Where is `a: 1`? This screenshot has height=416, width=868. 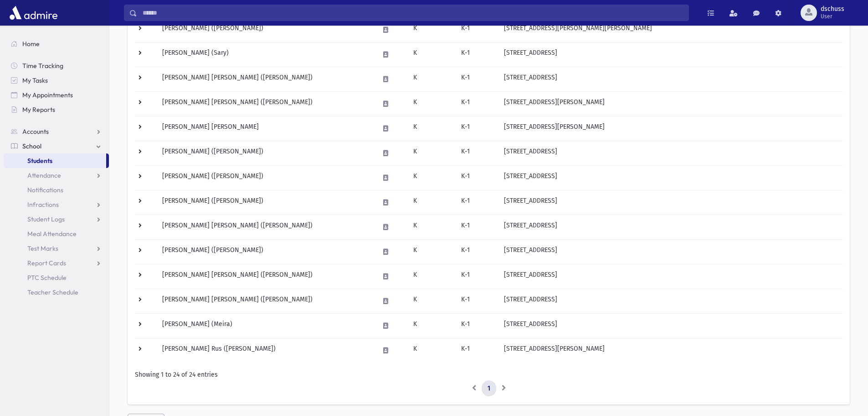
a: 1 is located at coordinates (489, 388).